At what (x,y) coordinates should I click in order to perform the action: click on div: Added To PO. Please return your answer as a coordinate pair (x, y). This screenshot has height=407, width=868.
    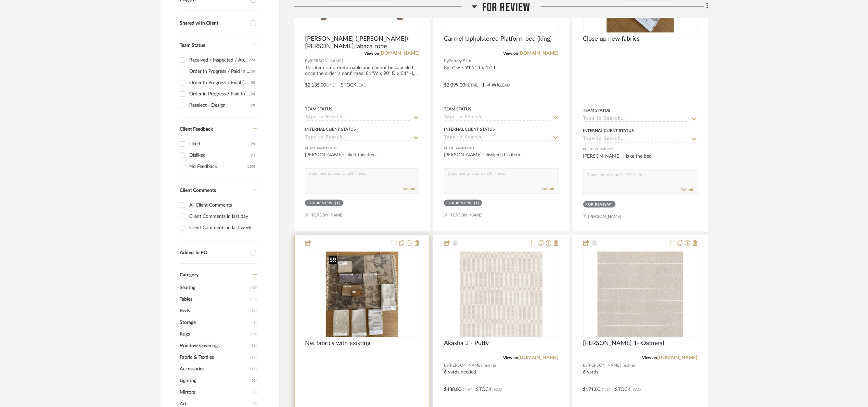
    Looking at the image, I should click on (213, 253).